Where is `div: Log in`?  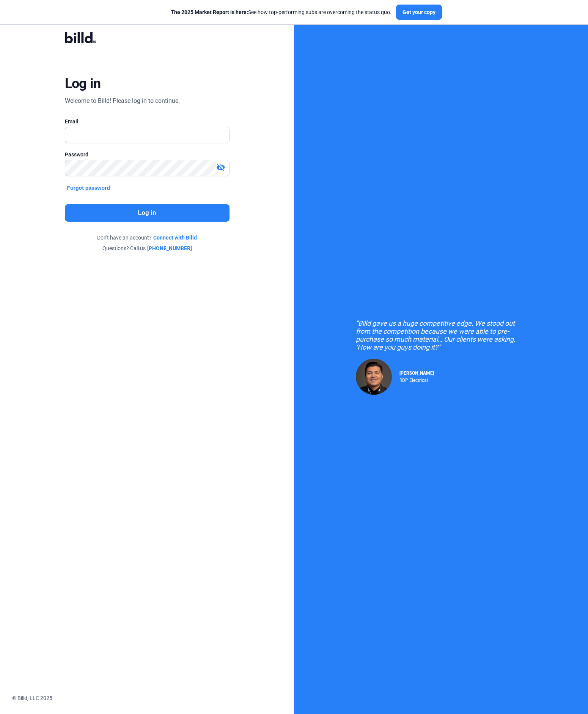 div: Log in is located at coordinates (83, 83).